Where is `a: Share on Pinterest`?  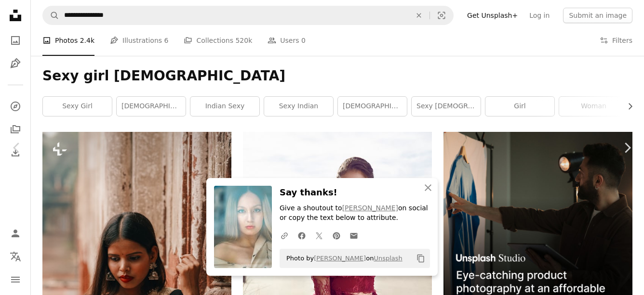 a: Share on Pinterest is located at coordinates (336, 235).